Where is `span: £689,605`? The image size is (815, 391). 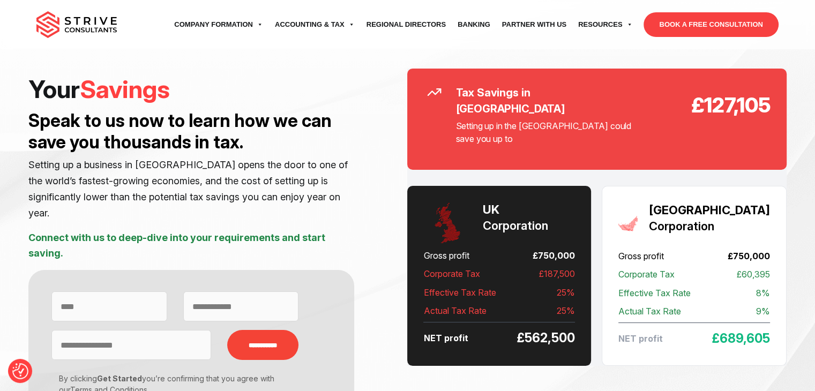
span: £689,605 is located at coordinates (741, 339).